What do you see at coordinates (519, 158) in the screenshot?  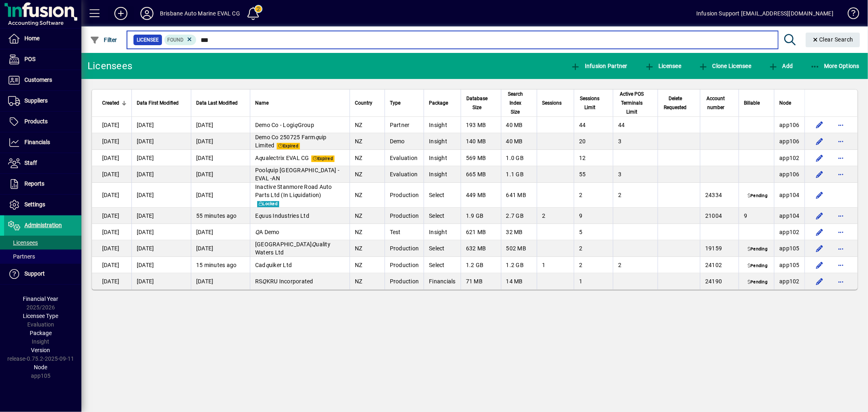 I see `td: 1.0 GB` at bounding box center [519, 158].